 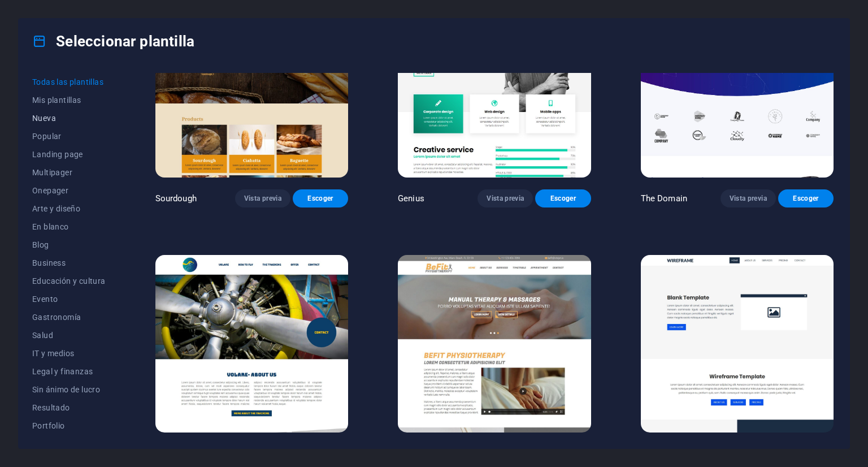 I want to click on span: Portfolio, so click(x=69, y=426).